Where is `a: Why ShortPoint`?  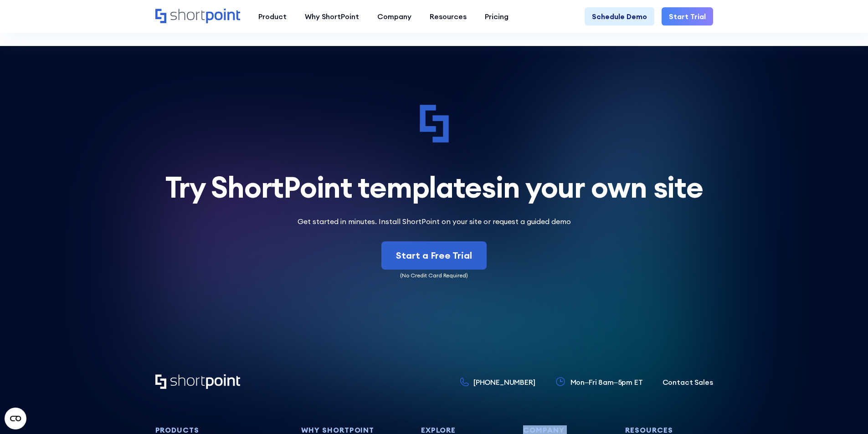
a: Why ShortPoint is located at coordinates (332, 16).